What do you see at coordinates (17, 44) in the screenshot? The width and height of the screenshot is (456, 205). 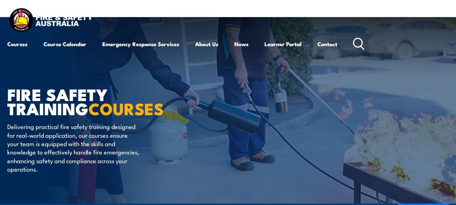 I see `a: Courses` at bounding box center [17, 44].